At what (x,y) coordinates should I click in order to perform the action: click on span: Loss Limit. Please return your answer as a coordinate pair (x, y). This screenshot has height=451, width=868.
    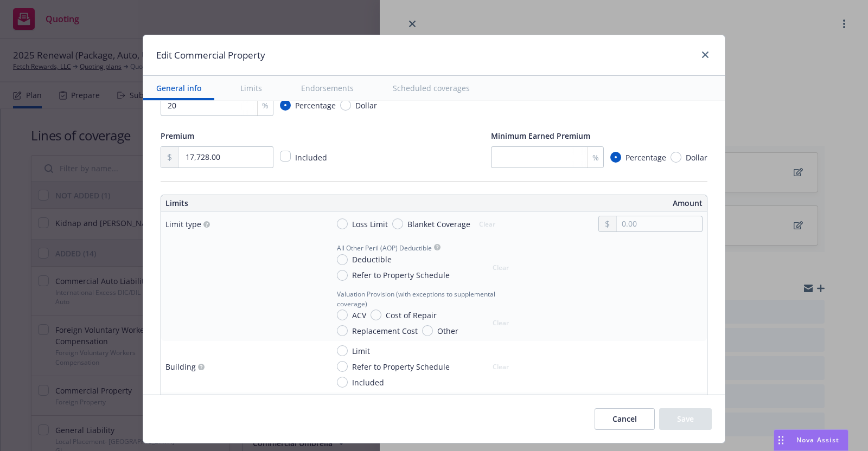
    Looking at the image, I should click on (370, 224).